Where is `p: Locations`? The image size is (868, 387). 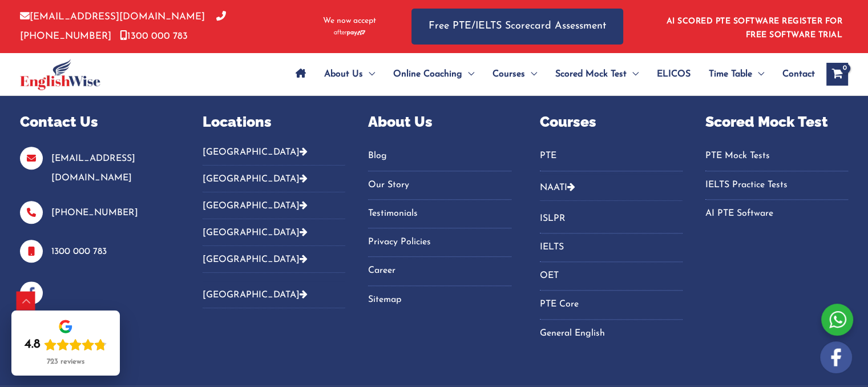
p: Locations is located at coordinates (274, 122).